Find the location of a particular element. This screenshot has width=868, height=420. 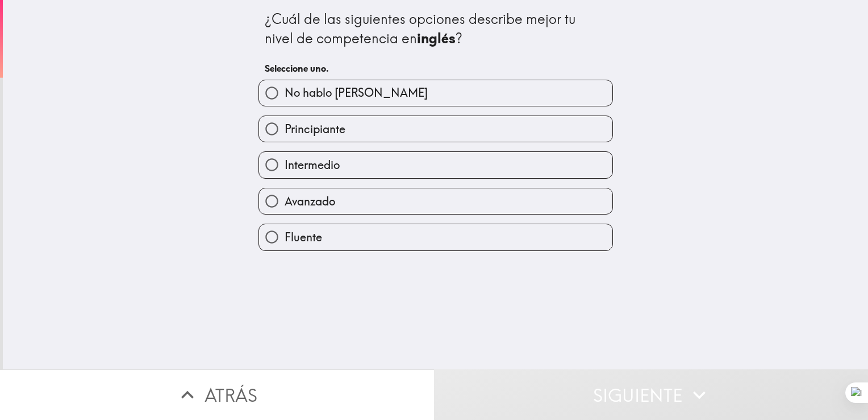

button: Fluente is located at coordinates (435, 236).